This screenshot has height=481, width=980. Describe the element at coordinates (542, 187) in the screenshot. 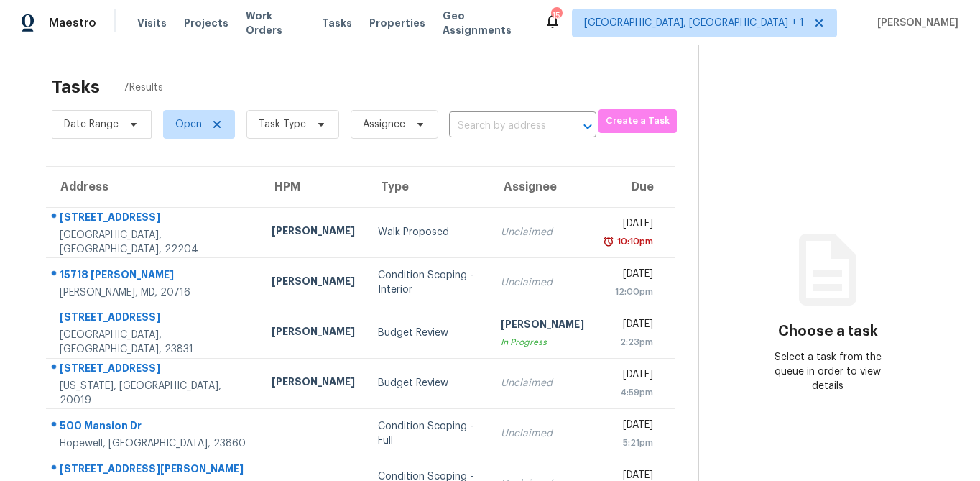

I see `th: Assignee` at that location.